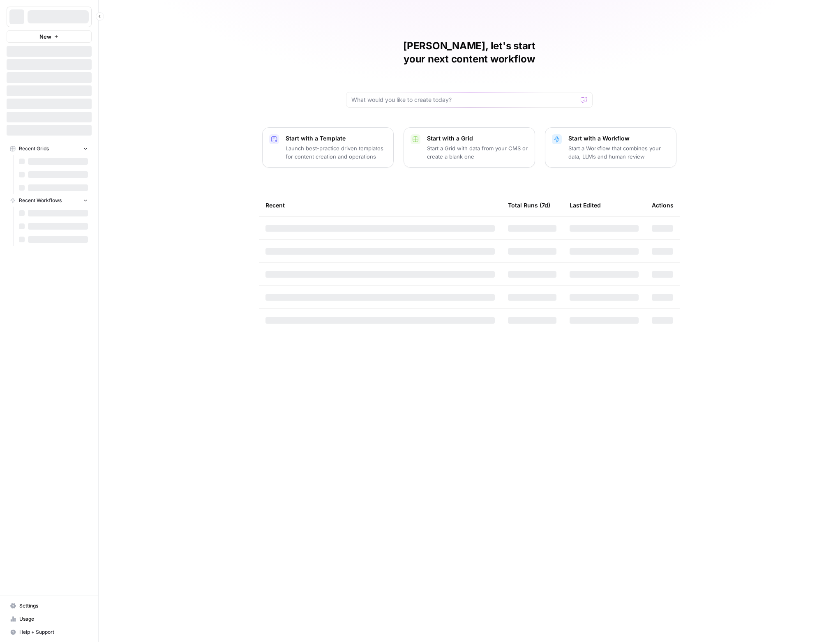  What do you see at coordinates (49, 619) in the screenshot?
I see `a: Usage` at bounding box center [49, 619].